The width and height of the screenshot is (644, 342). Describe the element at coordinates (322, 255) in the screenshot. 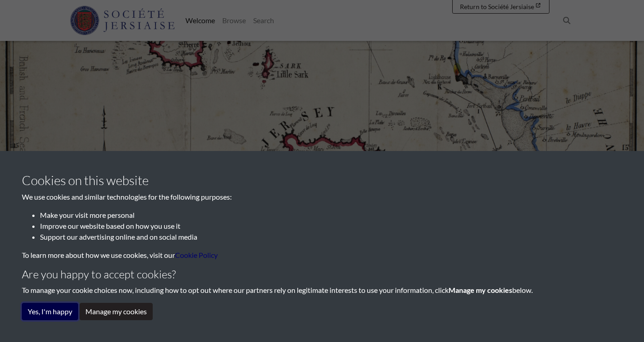

I see `p: To learn more about how we use cookies, visit our` at that location.